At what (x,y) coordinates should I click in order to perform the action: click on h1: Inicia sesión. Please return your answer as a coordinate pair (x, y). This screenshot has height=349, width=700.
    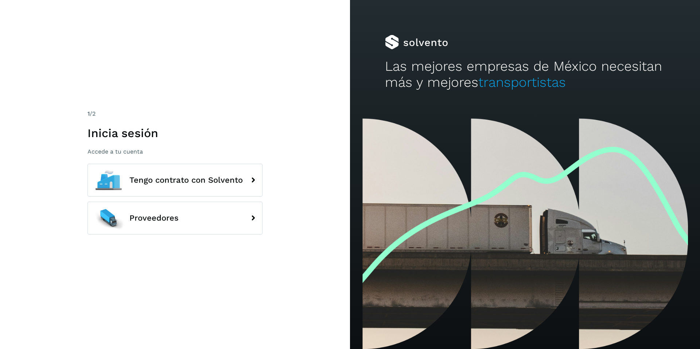
    Looking at the image, I should click on (175, 133).